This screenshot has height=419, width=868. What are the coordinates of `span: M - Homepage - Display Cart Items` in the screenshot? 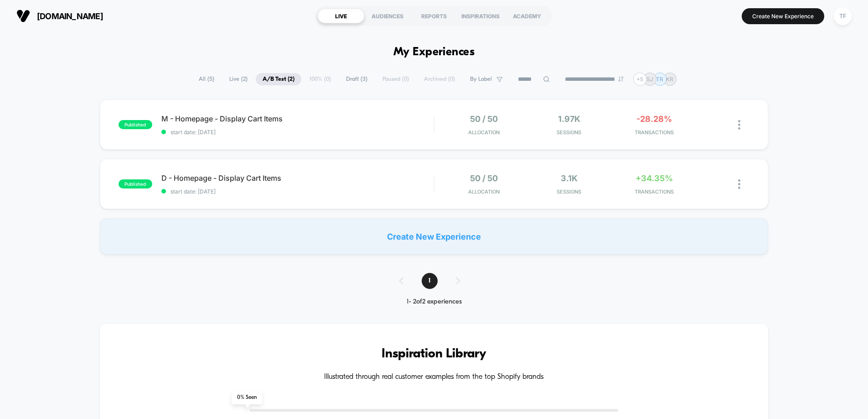 It's located at (297, 118).